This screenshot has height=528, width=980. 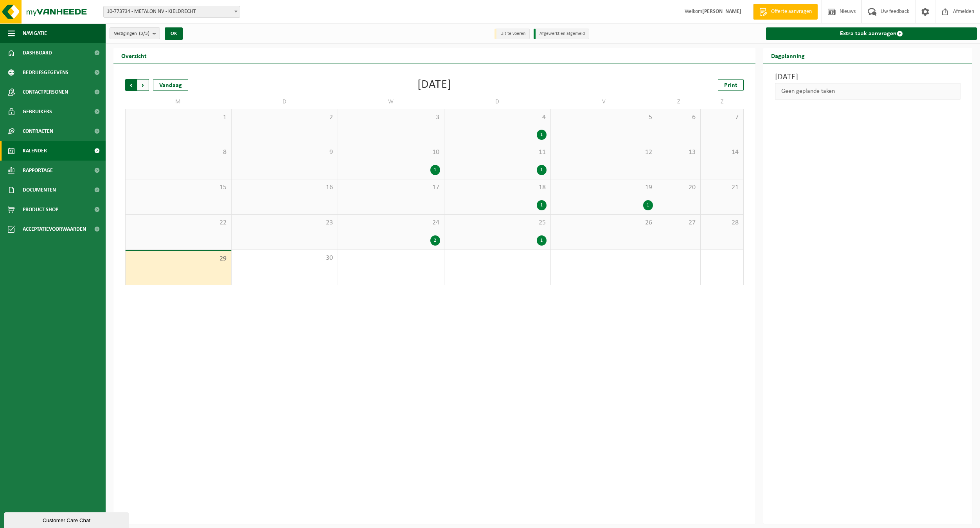 I want to click on span: Bedrijfsgegevens, so click(x=45, y=73).